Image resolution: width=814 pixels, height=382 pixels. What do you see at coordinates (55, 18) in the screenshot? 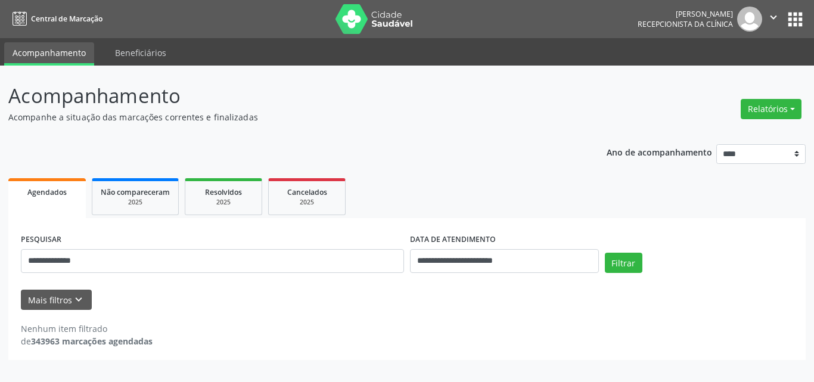
I see `a: Central de Marcação` at bounding box center [55, 18].